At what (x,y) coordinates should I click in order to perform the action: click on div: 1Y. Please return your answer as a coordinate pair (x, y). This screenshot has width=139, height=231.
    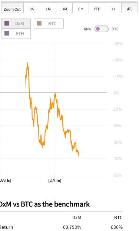
    Looking at the image, I should click on (113, 7).